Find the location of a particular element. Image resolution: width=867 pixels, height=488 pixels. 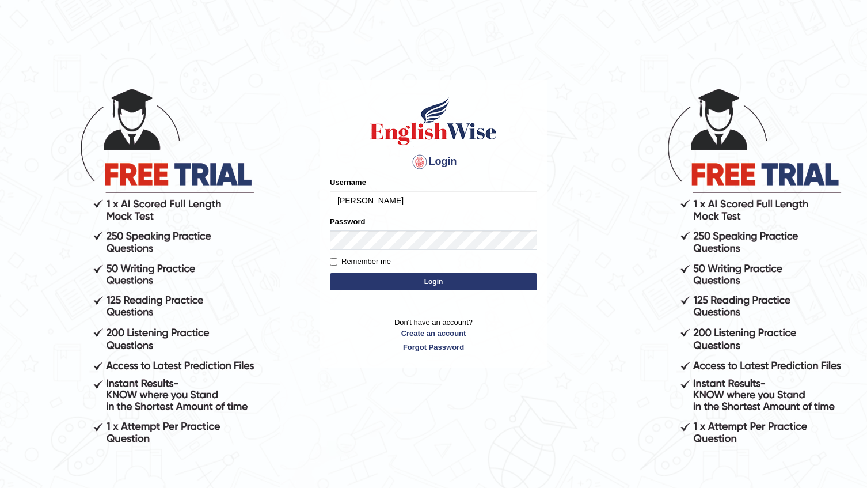

h4: Login is located at coordinates (433, 162).